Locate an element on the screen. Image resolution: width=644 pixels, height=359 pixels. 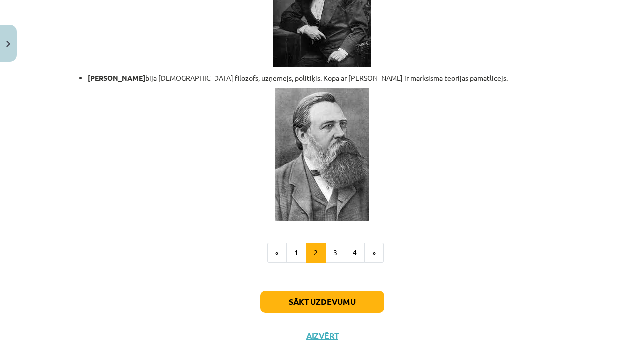
button: Sākt uzdevumu is located at coordinates (322, 302).